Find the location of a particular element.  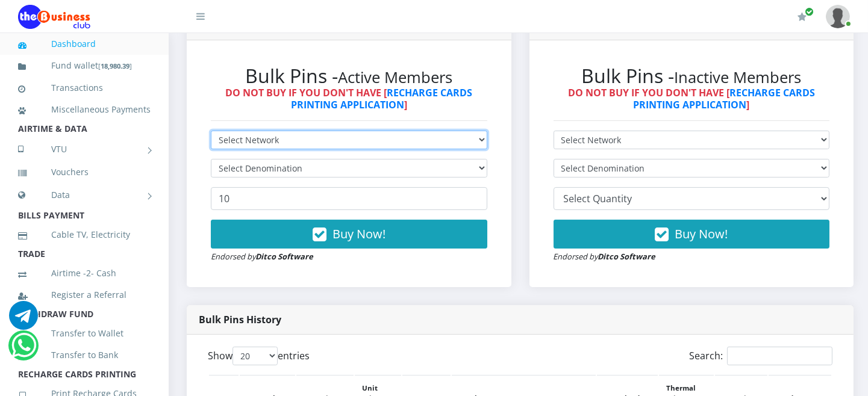

label: Search: is located at coordinates (761, 356).